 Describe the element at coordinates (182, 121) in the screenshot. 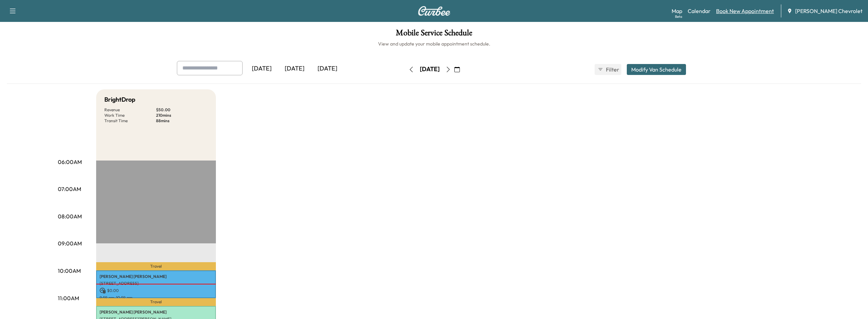

I see `p: 88 mins` at that location.